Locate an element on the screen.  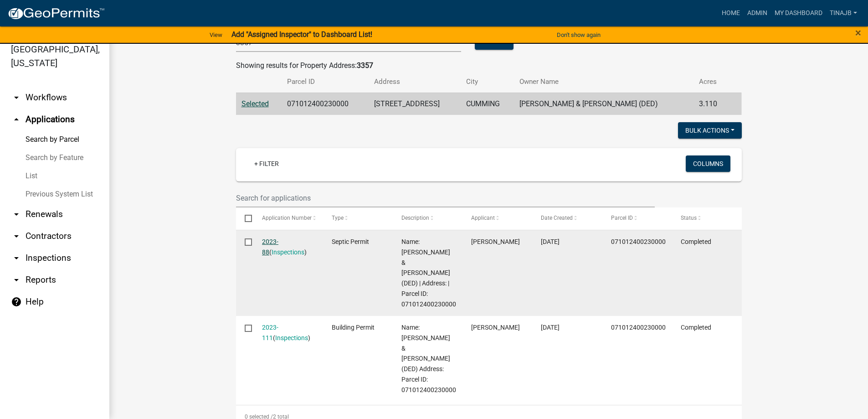
span: Applicant is located at coordinates (483, 218).